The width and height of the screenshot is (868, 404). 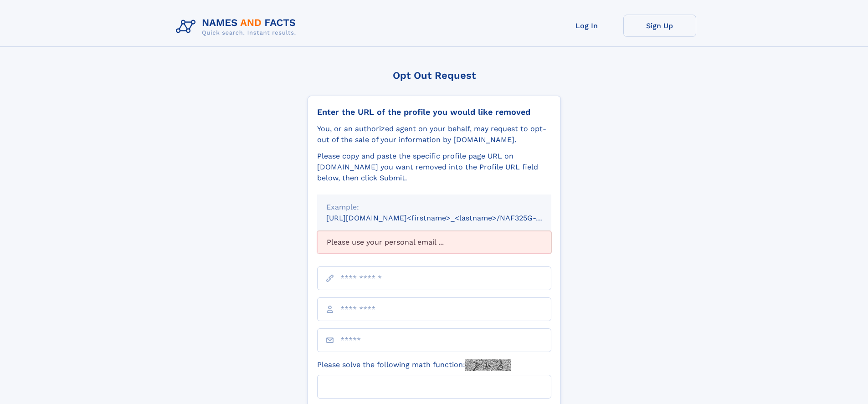 What do you see at coordinates (587, 26) in the screenshot?
I see `a: Log In` at bounding box center [587, 26].